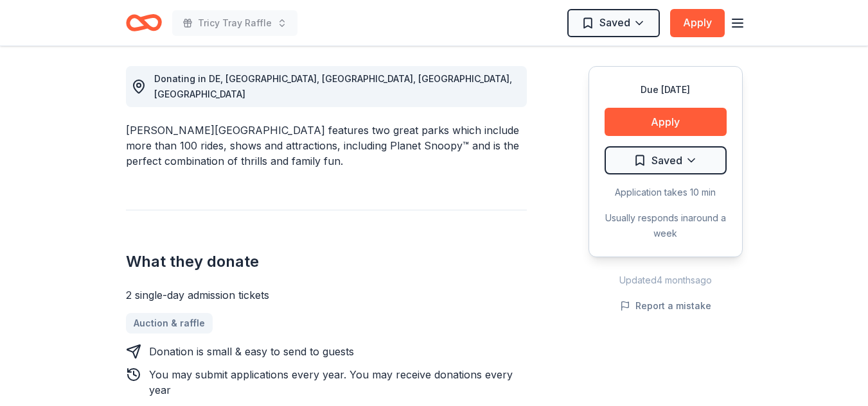 This screenshot has width=868, height=406. What do you see at coordinates (327, 295) in the screenshot?
I see `div: 2 single-day admission tickets` at bounding box center [327, 295].